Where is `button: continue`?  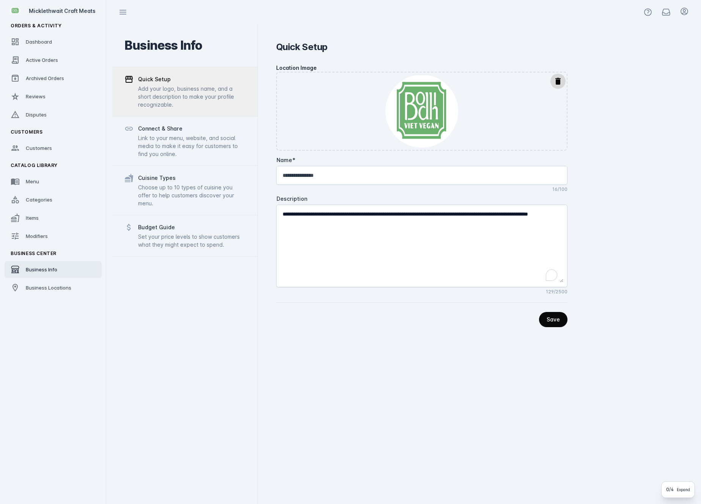 button: continue is located at coordinates (553, 320).